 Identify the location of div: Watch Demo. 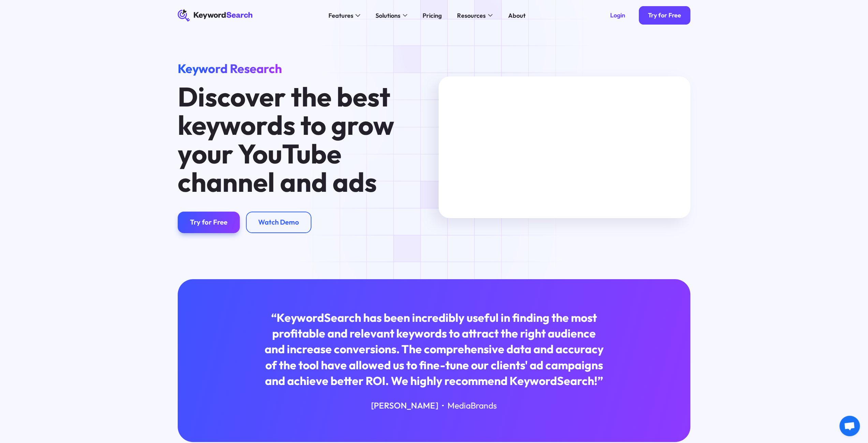
(279, 222).